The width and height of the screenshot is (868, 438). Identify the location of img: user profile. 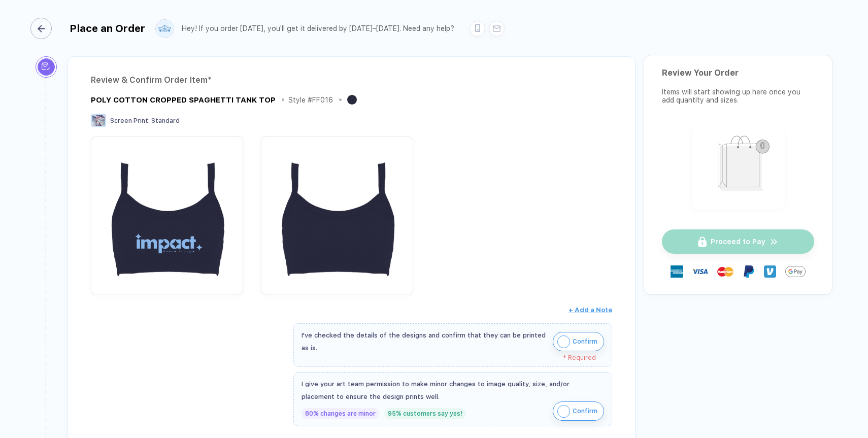
(164, 29).